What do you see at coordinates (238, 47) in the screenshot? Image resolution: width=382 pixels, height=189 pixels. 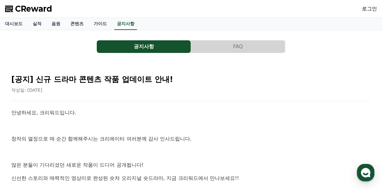 I see `button: FAQ` at bounding box center [238, 47].